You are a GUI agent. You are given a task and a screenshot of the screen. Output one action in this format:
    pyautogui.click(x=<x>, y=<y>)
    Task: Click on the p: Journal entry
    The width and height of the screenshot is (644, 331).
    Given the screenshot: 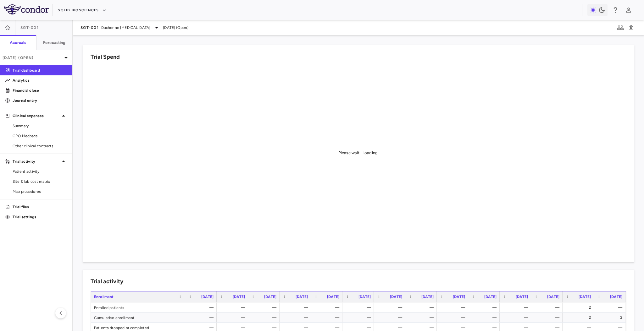 What is the action you would take?
    pyautogui.click(x=40, y=101)
    